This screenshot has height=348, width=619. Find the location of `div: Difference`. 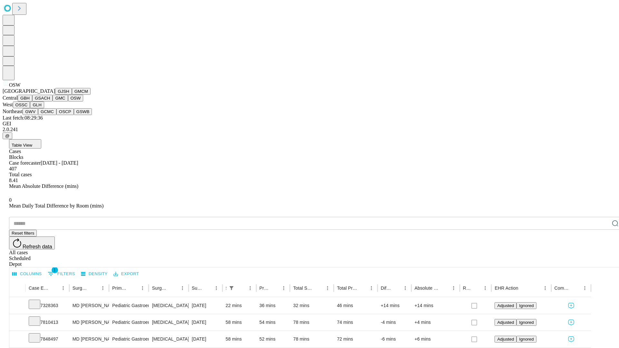

div: Difference is located at coordinates (386, 288).